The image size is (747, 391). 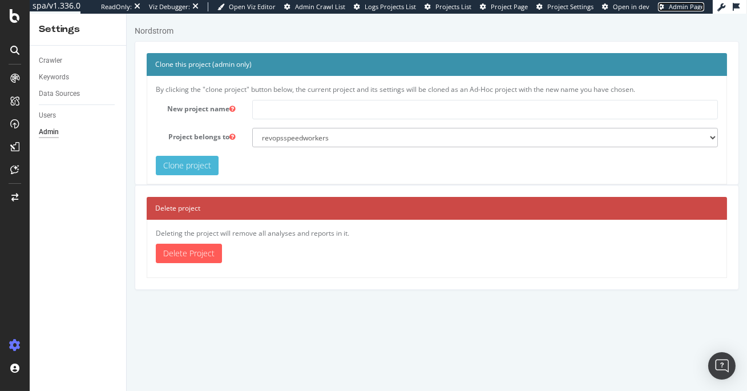 I want to click on div: ReadOnly:, so click(x=116, y=7).